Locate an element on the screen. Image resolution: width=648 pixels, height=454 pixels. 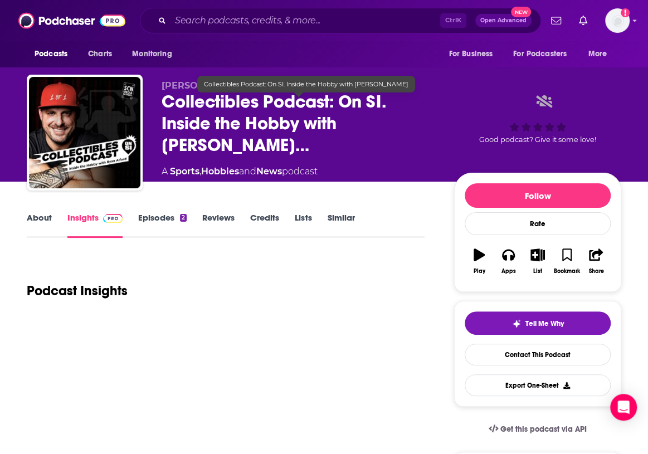
a: Lists is located at coordinates (303, 225).